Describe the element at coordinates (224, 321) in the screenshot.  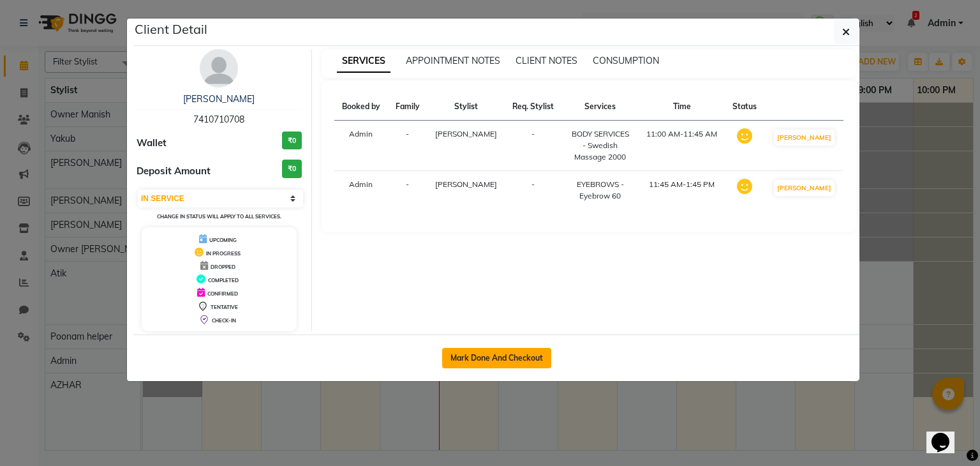
I see `span: CHECK-IN` at that location.